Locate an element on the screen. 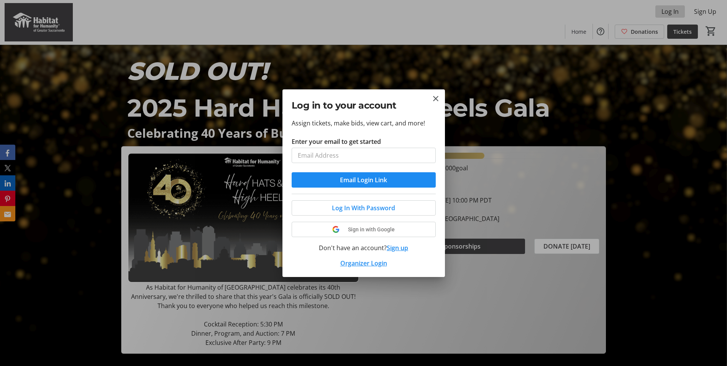 This screenshot has height=366, width=727. button: Sign in with Google is located at coordinates (364, 229).